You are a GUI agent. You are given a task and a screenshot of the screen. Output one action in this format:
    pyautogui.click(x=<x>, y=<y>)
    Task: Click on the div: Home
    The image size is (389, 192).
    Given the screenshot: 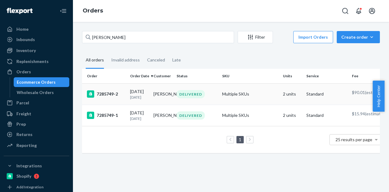 What is the action you would take?
    pyautogui.click(x=22, y=29)
    